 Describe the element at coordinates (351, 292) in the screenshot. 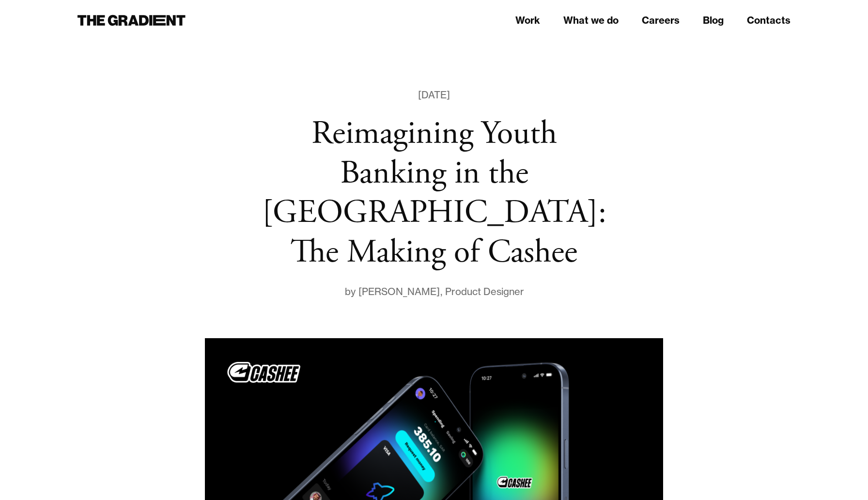

I see `div: by` at that location.